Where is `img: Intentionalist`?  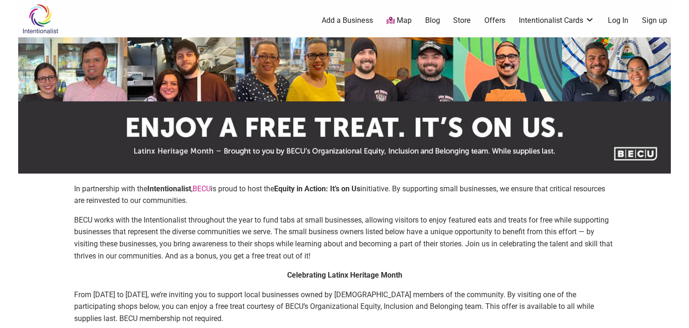
img: Intentionalist is located at coordinates (40, 19).